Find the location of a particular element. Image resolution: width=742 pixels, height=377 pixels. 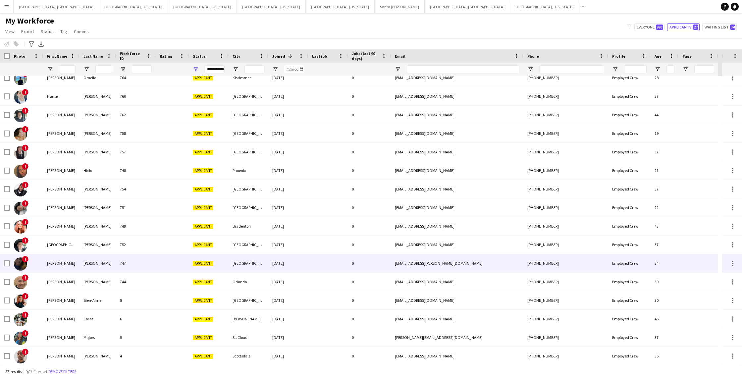

img: Stephen Benavides is located at coordinates (21, 116).